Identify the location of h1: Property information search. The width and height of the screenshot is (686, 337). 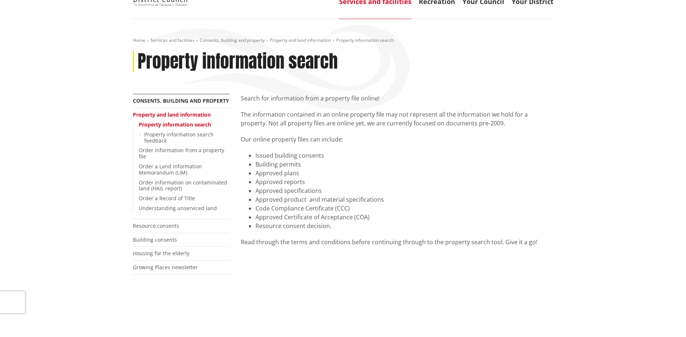
(237, 62).